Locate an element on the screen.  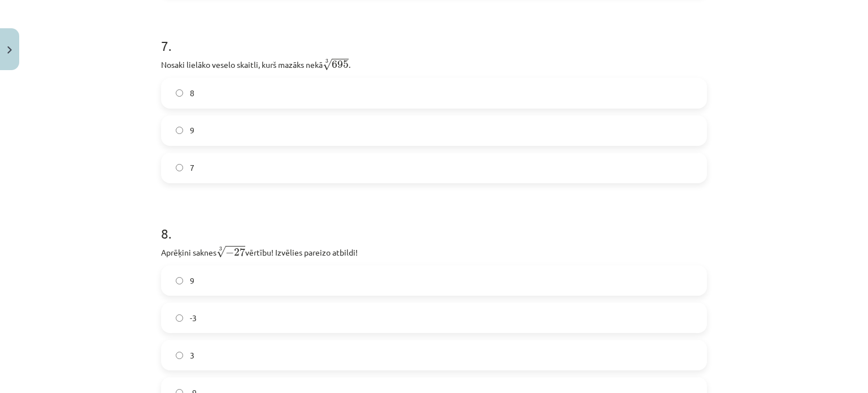
input: 3 is located at coordinates (179, 355).